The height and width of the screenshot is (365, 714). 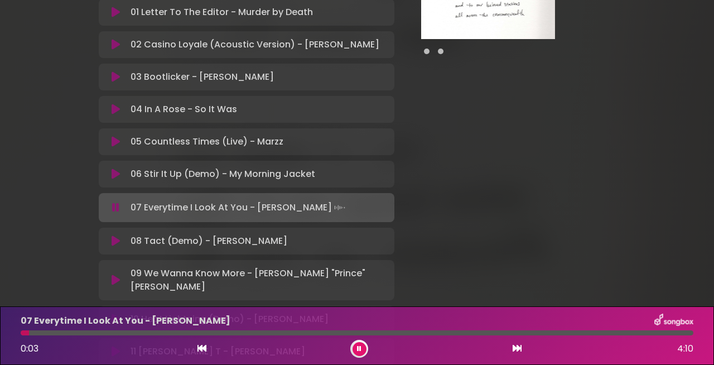 I want to click on p: 04 In A Rose - So It Was, so click(x=183, y=109).